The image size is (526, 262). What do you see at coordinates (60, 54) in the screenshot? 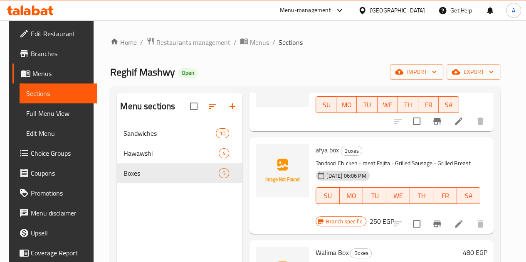
I see `span: Branches` at bounding box center [60, 54].